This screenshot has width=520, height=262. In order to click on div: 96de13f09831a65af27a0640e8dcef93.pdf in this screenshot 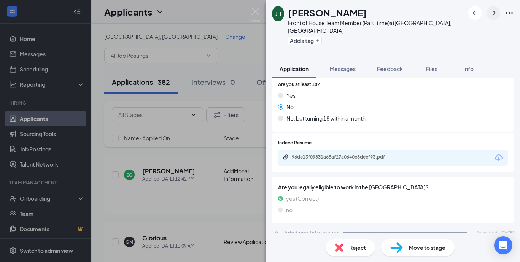, I will do `click(345, 157)`.